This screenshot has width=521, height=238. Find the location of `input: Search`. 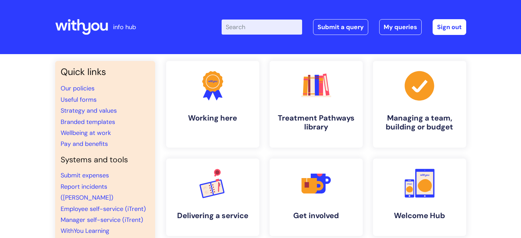

input: Search is located at coordinates (262, 27).